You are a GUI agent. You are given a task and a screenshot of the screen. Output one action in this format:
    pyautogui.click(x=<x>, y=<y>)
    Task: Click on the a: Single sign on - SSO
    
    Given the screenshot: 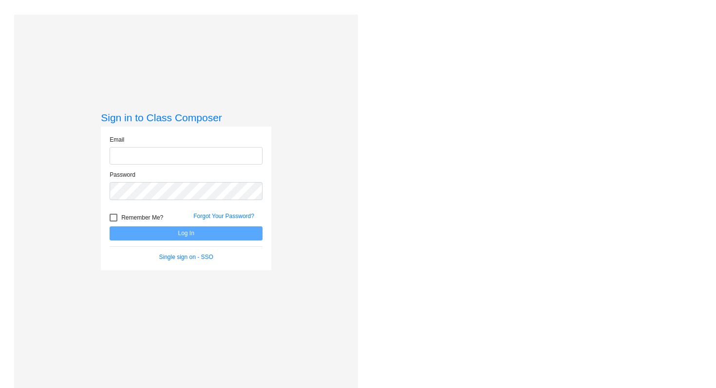 What is the action you would take?
    pyautogui.click(x=186, y=257)
    